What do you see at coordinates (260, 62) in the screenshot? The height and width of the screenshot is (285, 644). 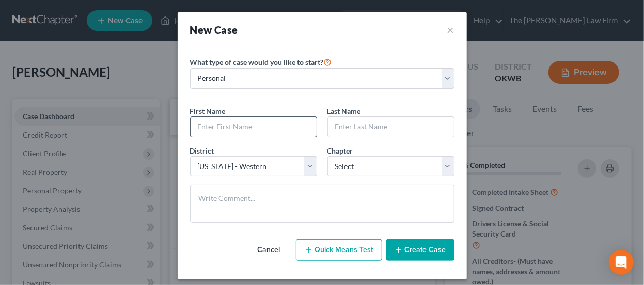 I see `label: What type of case would you like to start?` at bounding box center [260, 62].